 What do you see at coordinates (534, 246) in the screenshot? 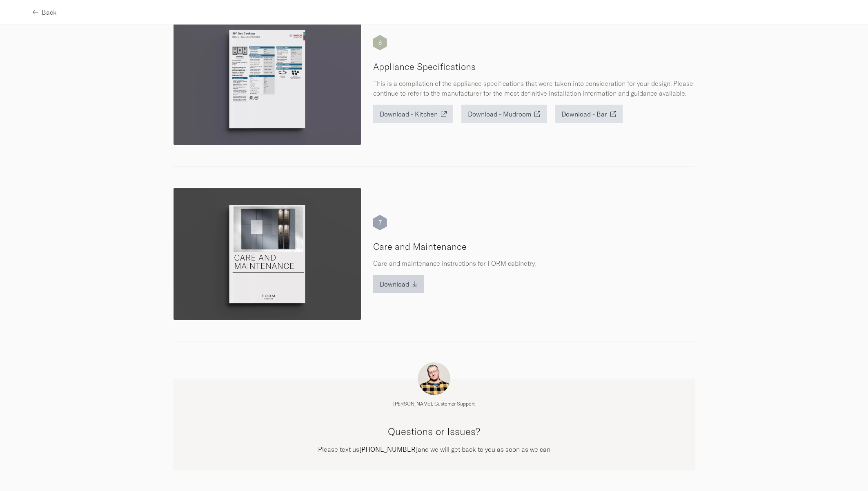
I see `h5: Care and Maintenance` at bounding box center [534, 246].